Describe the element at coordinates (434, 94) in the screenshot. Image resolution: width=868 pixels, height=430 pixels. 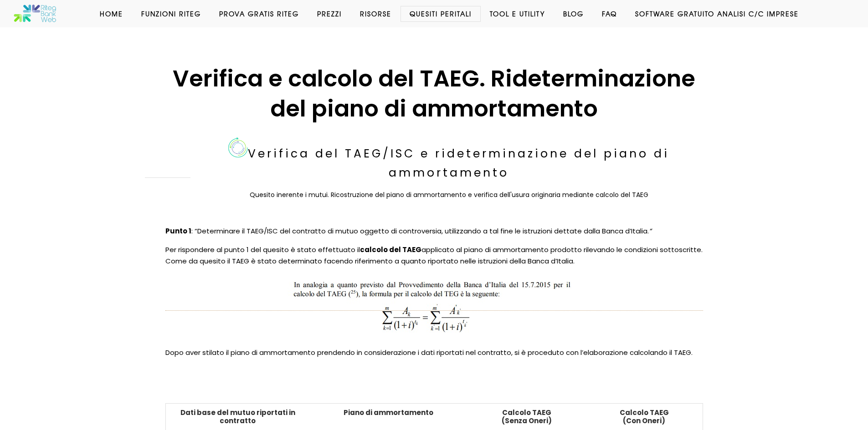
I see `h1: Verifica e calcolo del TAEG. Rideterminazione del piano di ammortamento` at that location.